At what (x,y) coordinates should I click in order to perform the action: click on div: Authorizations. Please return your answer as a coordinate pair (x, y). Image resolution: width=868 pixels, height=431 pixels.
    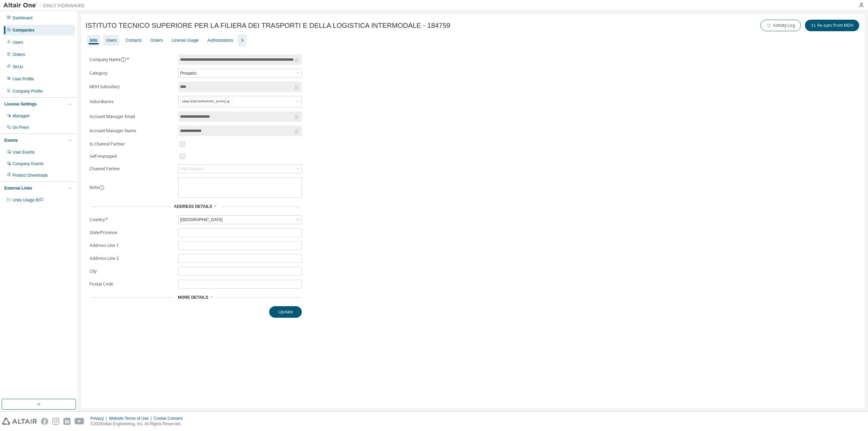
    Looking at the image, I should click on (221, 40).